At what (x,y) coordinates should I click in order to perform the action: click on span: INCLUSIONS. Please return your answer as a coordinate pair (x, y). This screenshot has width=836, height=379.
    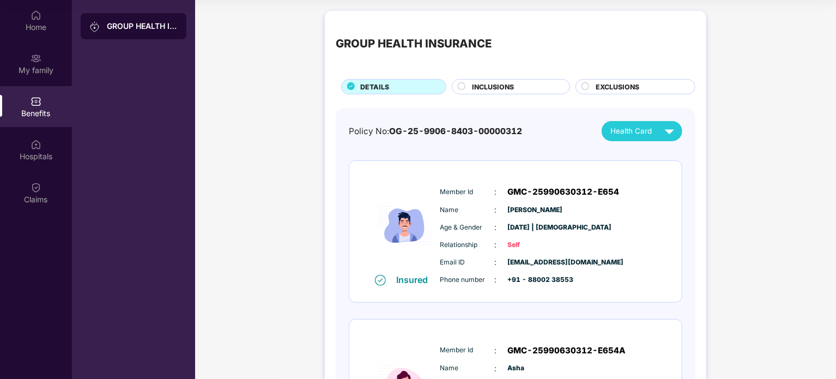
    Looking at the image, I should click on (493, 87).